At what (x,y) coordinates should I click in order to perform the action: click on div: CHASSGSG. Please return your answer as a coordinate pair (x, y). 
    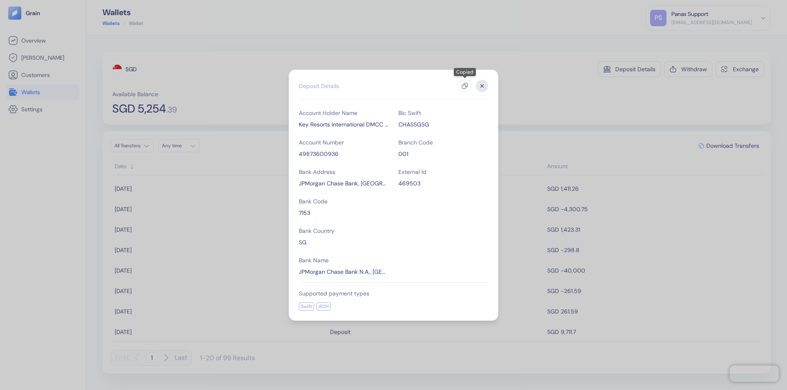
    Looking at the image, I should click on (443, 125).